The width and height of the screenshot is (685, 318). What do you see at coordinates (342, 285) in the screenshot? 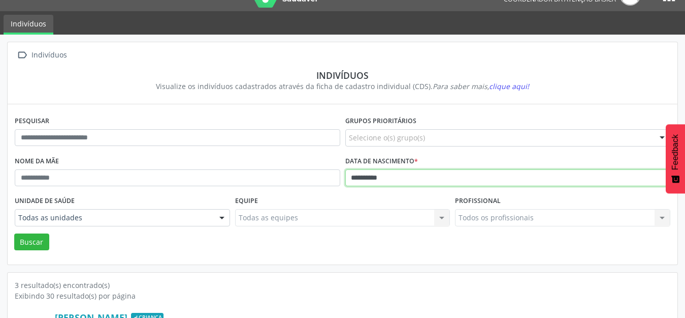
I see `div: 3 resultado(s) encontrado(s)` at bounding box center [342, 285].